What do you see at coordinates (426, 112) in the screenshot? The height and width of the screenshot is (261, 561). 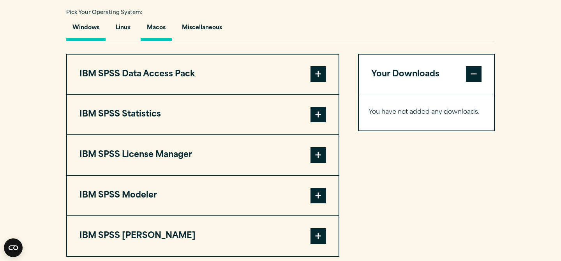 I see `div: Your Downloads` at bounding box center [426, 112].